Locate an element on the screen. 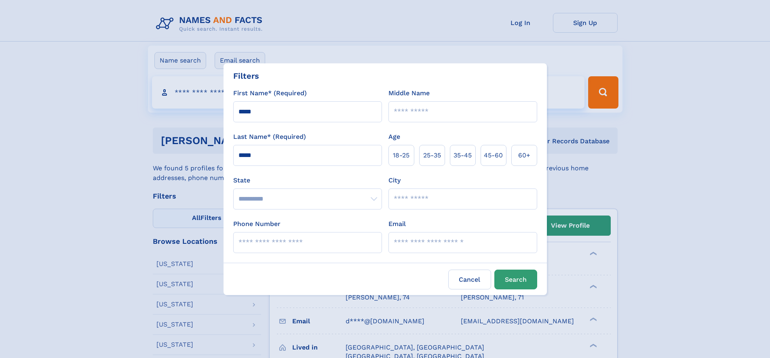 This screenshot has height=358, width=770. span: 60+ is located at coordinates (524, 156).